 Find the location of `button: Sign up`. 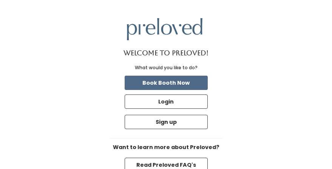

button: Sign up is located at coordinates (166, 122).